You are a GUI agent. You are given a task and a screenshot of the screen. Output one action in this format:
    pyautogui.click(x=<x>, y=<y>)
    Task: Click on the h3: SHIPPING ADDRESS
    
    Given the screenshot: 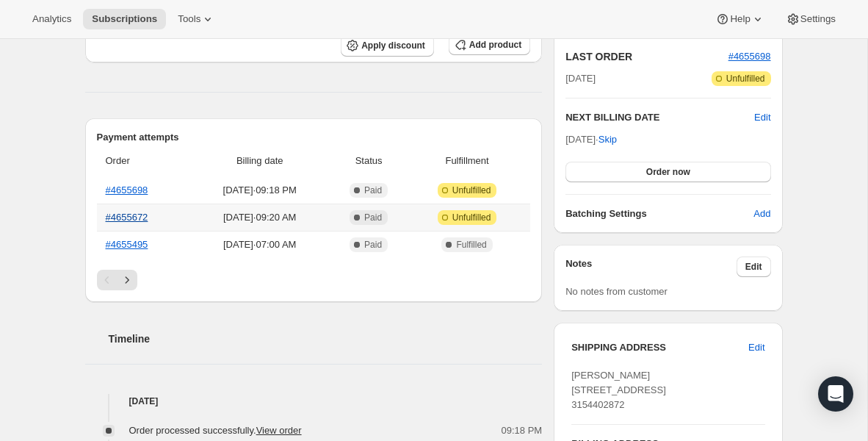 What is the action you would take?
    pyautogui.click(x=660, y=347)
    